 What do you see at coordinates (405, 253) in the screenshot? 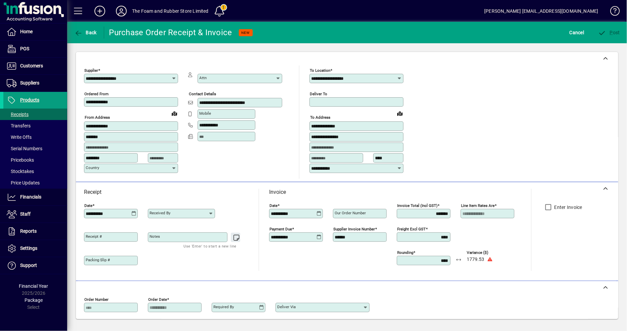
I see `mat-label: Rounding` at bounding box center [405, 253].